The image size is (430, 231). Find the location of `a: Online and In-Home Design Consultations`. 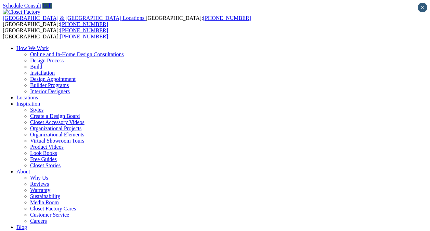

a: Online and In-Home Design Consultations is located at coordinates (77, 54).